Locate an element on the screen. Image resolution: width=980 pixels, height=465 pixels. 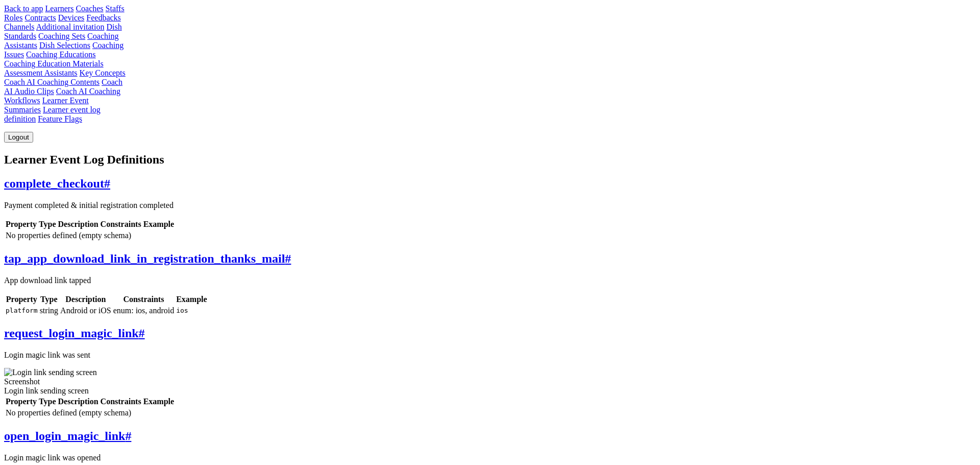
p: App download link tapped is located at coordinates (490, 281).